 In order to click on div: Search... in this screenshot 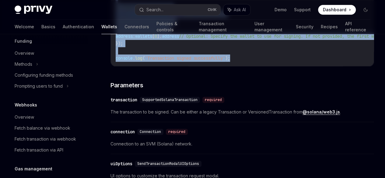, I will do `click(155, 10)`.